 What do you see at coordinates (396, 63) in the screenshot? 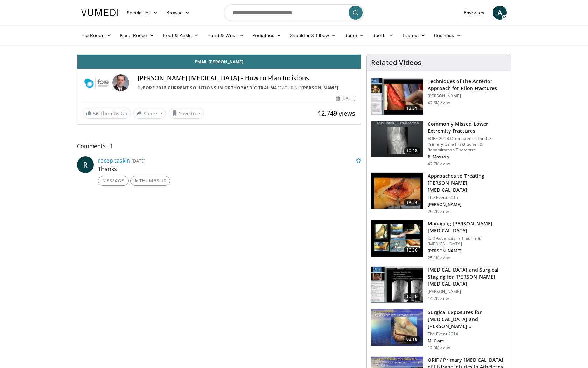
I see `h4: Related Videos` at bounding box center [396, 63].